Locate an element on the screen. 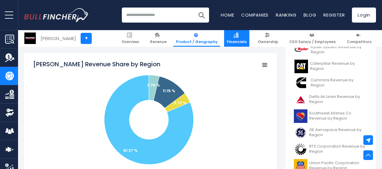  span: Southwest Airlines Co. Revenue by Region is located at coordinates (338, 116).